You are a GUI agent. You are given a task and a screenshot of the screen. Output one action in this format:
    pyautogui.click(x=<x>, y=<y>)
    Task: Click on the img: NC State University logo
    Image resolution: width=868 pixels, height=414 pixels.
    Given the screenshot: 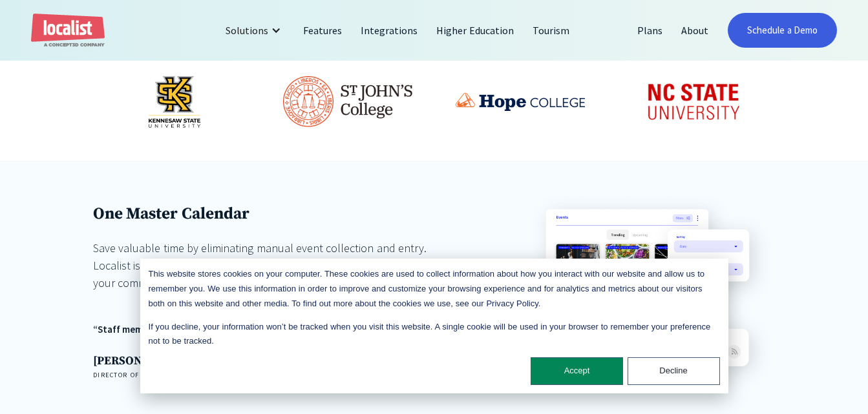 What is the action you would take?
    pyautogui.click(x=693, y=102)
    